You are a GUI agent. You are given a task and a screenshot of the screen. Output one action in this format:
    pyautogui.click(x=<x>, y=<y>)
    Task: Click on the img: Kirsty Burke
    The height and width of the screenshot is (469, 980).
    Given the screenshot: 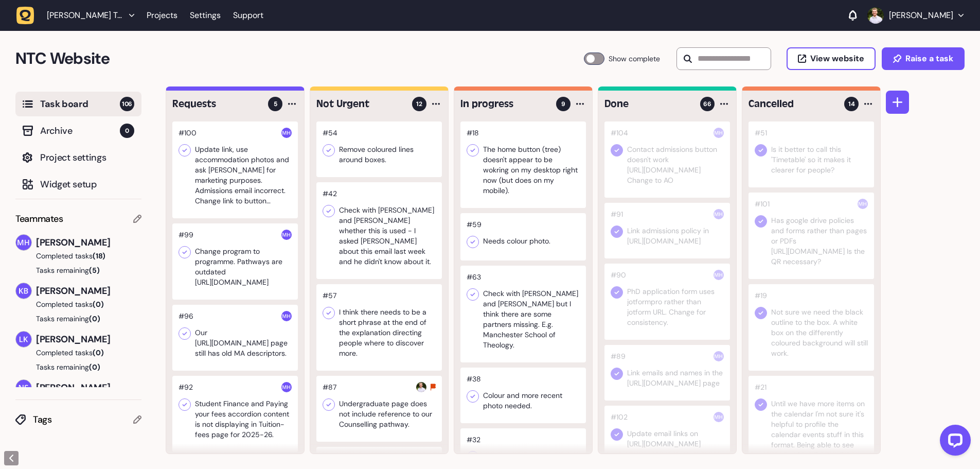 What is the action you would take?
    pyautogui.click(x=24, y=291)
    